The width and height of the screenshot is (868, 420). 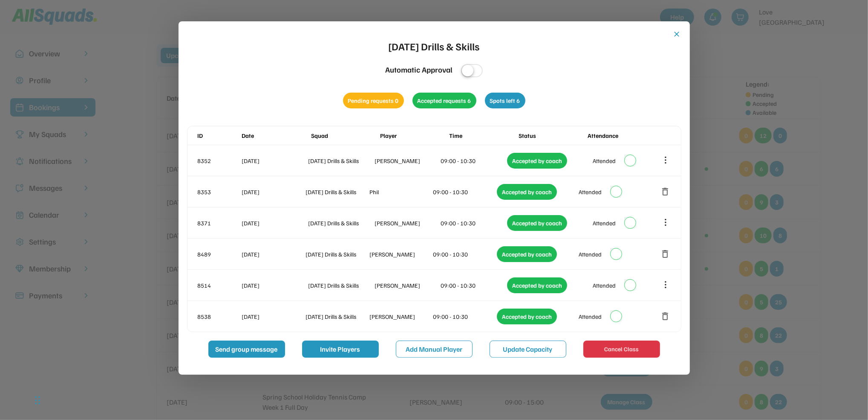 What do you see at coordinates (219, 191) in the screenshot?
I see `div: 8353` at bounding box center [219, 191].